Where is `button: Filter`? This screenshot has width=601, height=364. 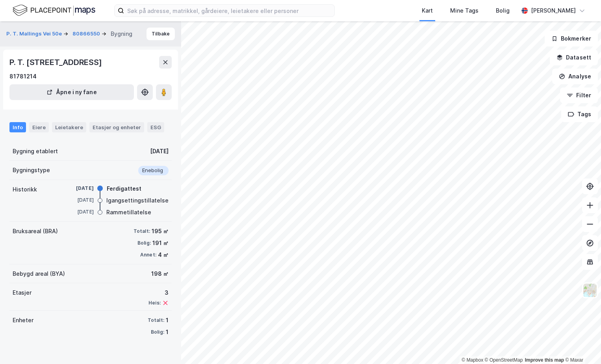 button: Filter is located at coordinates (579, 95).